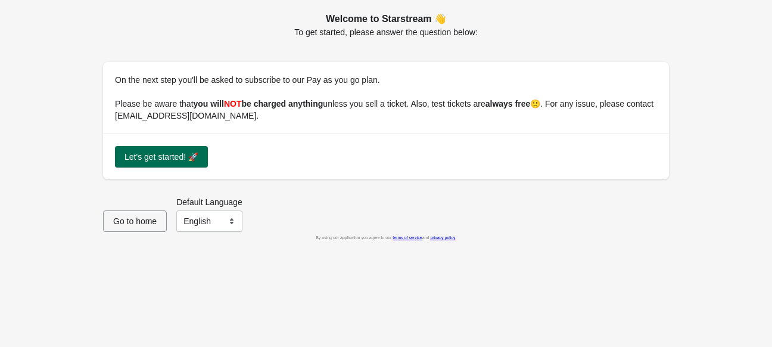  I want to click on button: Let's get started! 🚀, so click(162, 157).